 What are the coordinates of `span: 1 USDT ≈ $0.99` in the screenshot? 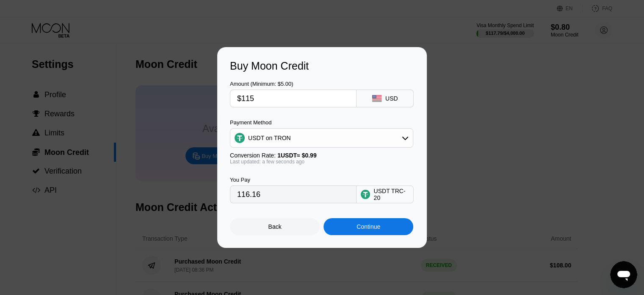 It's located at (297, 155).